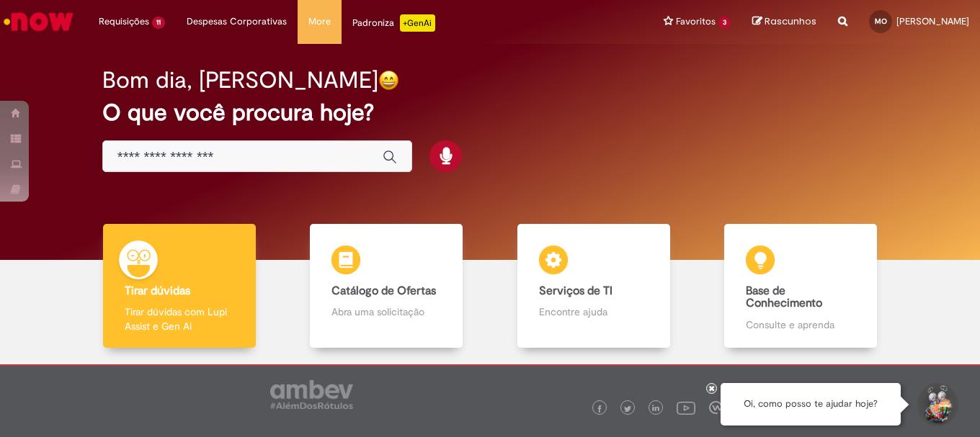 This screenshot has height=437, width=980. Describe the element at coordinates (628, 409) in the screenshot. I see `img: logo_footer_twitter.png` at that location.